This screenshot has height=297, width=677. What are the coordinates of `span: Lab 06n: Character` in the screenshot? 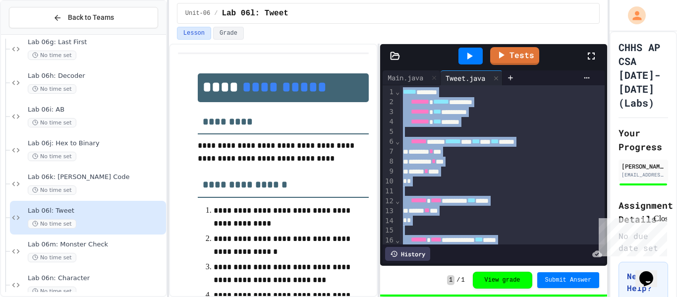 It's located at (96, 278).